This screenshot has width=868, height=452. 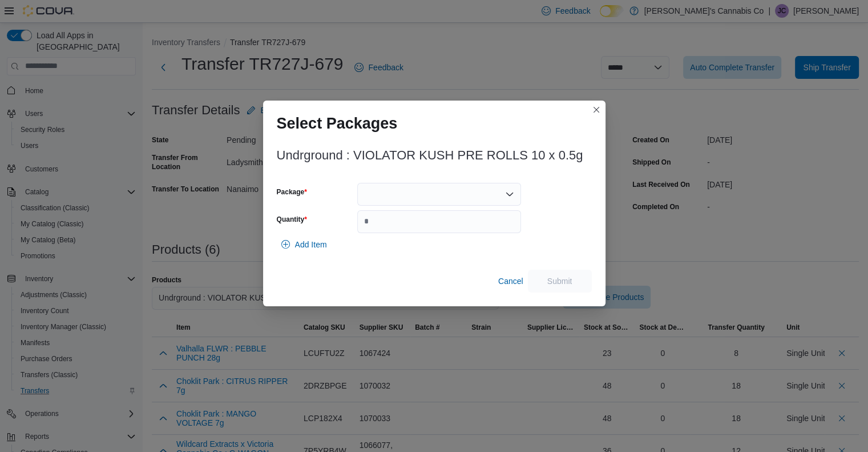 What do you see at coordinates (338, 124) in the screenshot?
I see `h1: Select Packages` at bounding box center [338, 124].